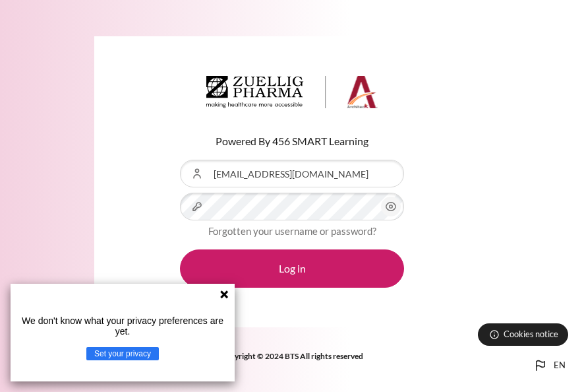 Image resolution: width=584 pixels, height=392 pixels. I want to click on p: We don't know what your privacy preferences are yet., so click(123, 326).